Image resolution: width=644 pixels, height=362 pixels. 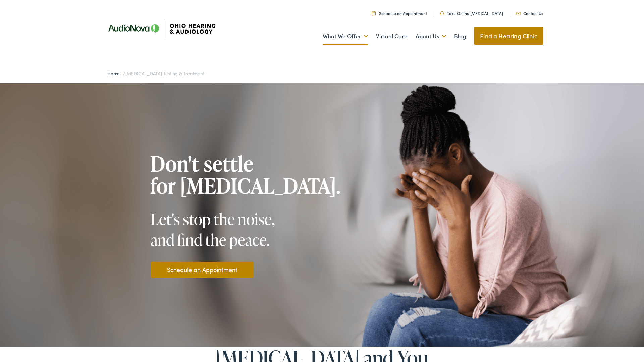 What do you see at coordinates (460, 36) in the screenshot?
I see `a: Blog` at bounding box center [460, 36].